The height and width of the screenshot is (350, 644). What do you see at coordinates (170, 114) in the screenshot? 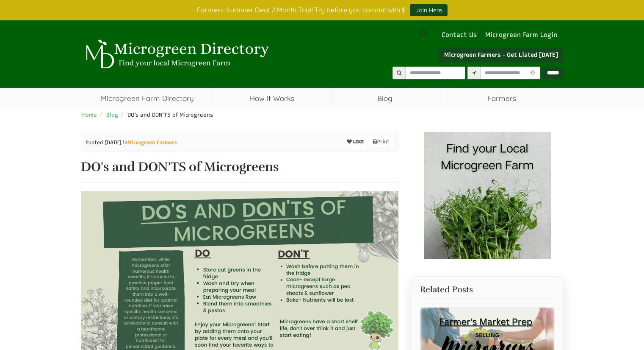
I see `span: DO's and DON'TS of Microgreens` at bounding box center [170, 114].